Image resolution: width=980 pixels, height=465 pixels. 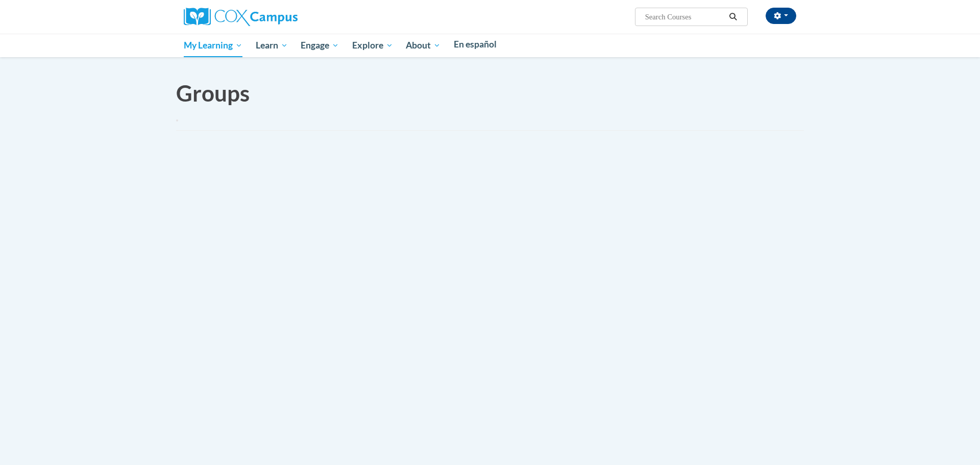 What do you see at coordinates (781, 16) in the screenshot?
I see `button: Account Settings` at bounding box center [781, 16].